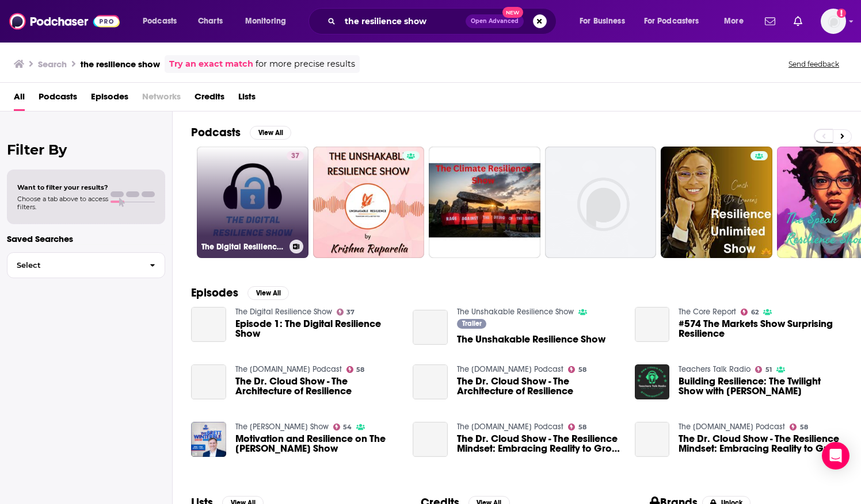  Describe the element at coordinates (241, 132) in the screenshot. I see `a: PodcastsView All` at that location.